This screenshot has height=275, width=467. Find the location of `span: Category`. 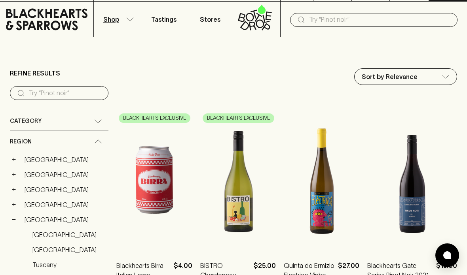

span: Category is located at coordinates (26, 121).